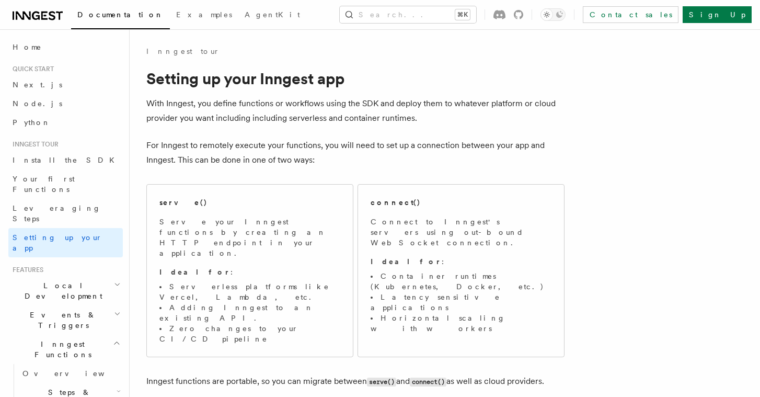  Describe the element at coordinates (31, 69) in the screenshot. I see `span: Quick start` at that location.